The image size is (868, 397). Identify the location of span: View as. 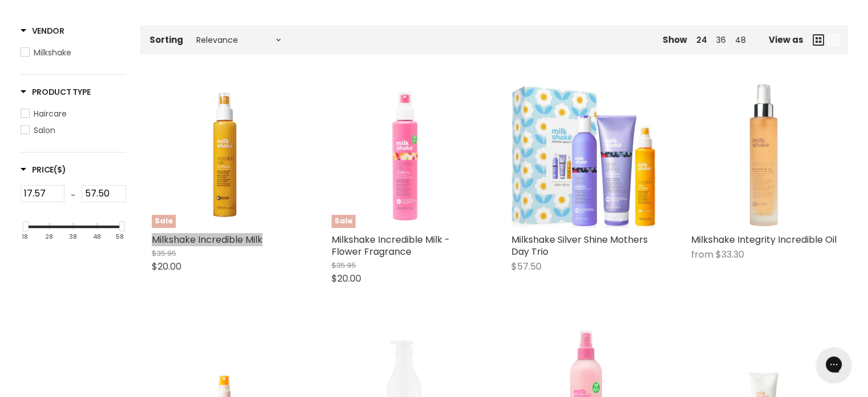
(786, 39).